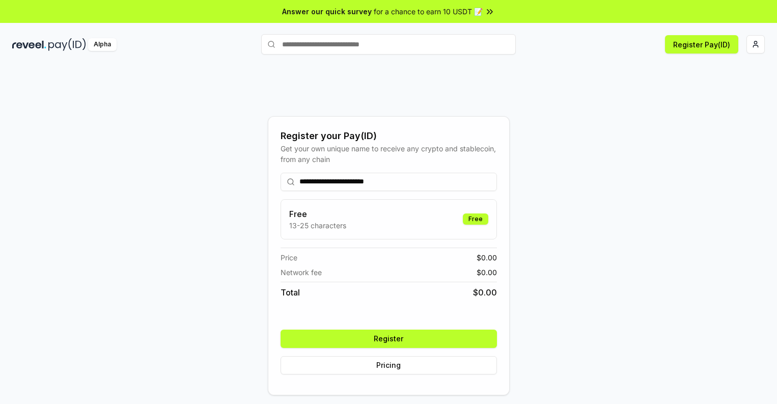  What do you see at coordinates (389, 154) in the screenshot?
I see `div: Get your own unique name to receive any crypto and stablecoin, from any chain` at bounding box center [389, 154].